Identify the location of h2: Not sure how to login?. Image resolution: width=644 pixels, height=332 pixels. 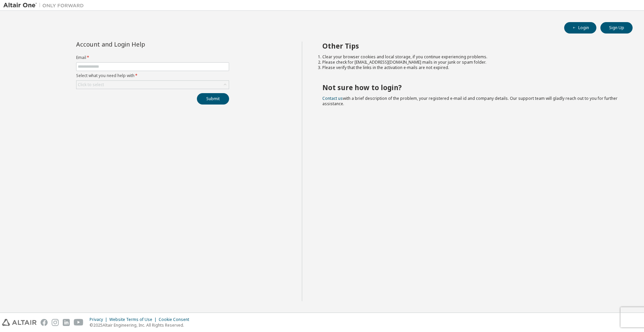
(472, 87).